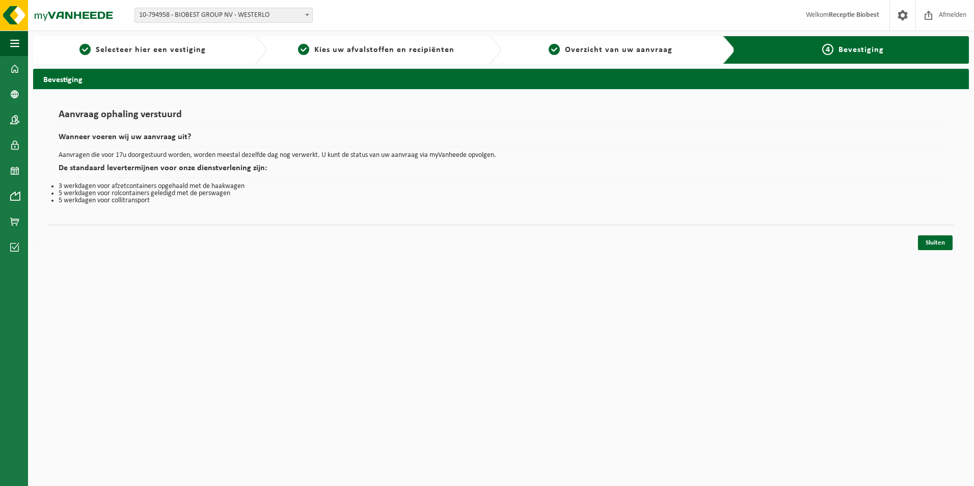 This screenshot has height=486, width=974. What do you see at coordinates (501, 117) in the screenshot?
I see `h1: Aanvraag ophaling verstuurd` at bounding box center [501, 117].